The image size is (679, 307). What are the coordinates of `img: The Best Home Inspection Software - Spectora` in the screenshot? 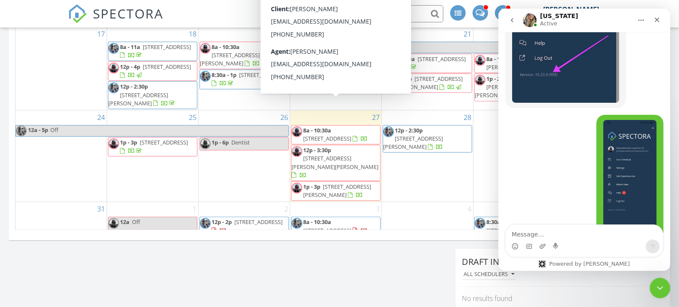 It's located at (77, 14).